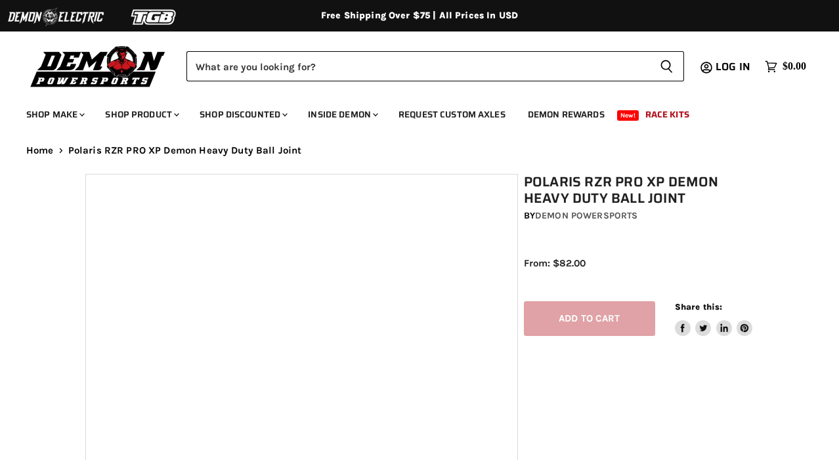 Image resolution: width=839 pixels, height=460 pixels. What do you see at coordinates (141, 114) in the screenshot?
I see `a: Shop Product` at bounding box center [141, 114].